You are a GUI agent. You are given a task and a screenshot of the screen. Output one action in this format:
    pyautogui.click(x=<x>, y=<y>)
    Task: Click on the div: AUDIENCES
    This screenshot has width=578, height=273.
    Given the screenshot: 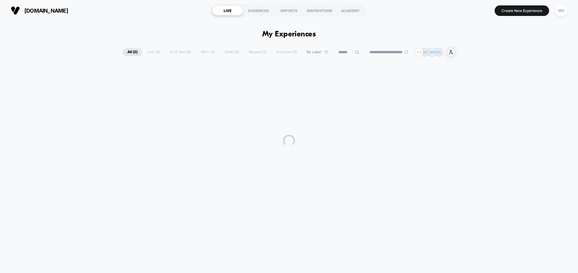 What is the action you would take?
    pyautogui.click(x=258, y=11)
    